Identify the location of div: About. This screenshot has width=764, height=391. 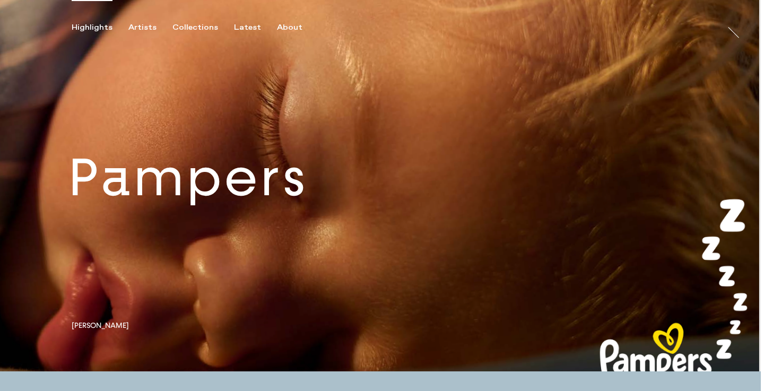
(290, 28).